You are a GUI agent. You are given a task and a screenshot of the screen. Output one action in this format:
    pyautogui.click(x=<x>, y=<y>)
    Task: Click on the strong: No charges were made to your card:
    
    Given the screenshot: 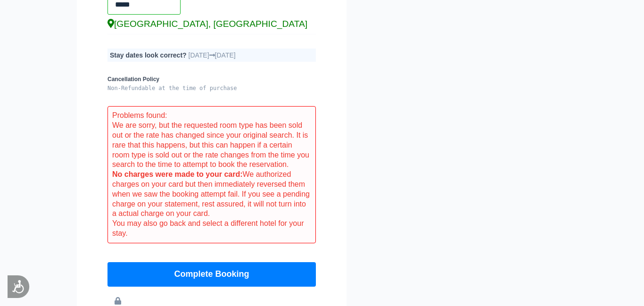 What is the action you would take?
    pyautogui.click(x=177, y=174)
    